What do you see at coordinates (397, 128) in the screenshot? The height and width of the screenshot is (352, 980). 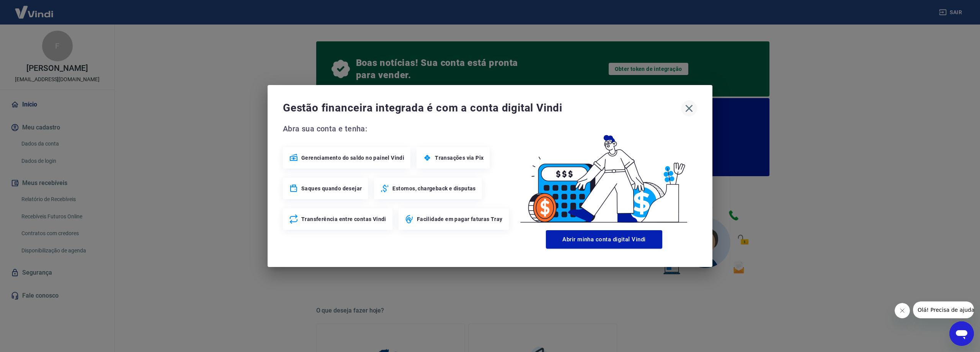 I see `span: Abra sua conta e tenha:` at bounding box center [397, 128].